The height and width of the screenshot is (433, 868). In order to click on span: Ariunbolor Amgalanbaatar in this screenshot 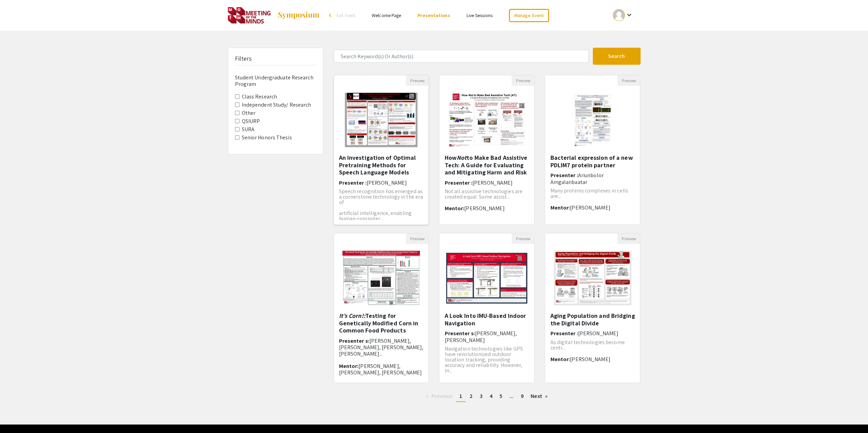, I will do `click(577, 179)`.